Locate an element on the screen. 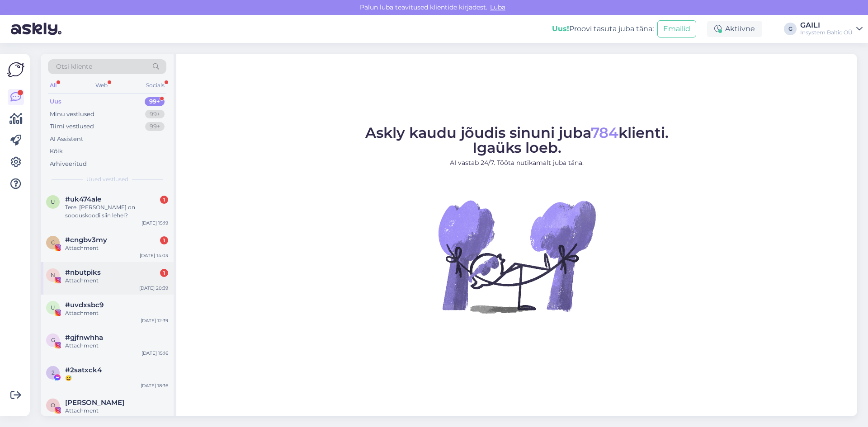  div: AI Assistent is located at coordinates (66, 139).